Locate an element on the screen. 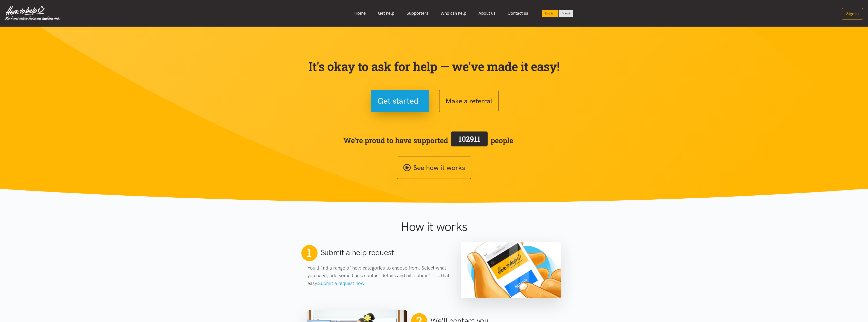 The width and height of the screenshot is (868, 322). a: Supporters is located at coordinates (417, 13).